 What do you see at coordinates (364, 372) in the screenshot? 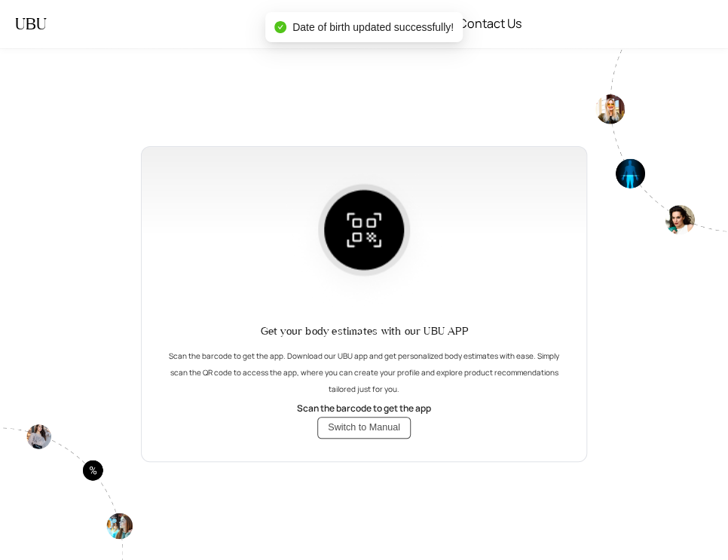
I see `span: Scan the barcode to get the app. Download our UBU app and get personalized body estimates with ea...` at bounding box center [364, 372].